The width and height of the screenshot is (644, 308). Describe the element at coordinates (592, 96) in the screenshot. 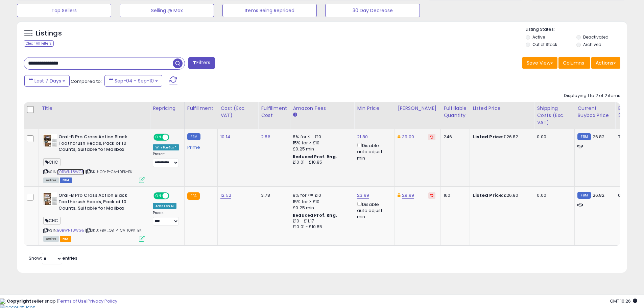

I see `div: Displaying 1 to 2 of 2 items` at that location.